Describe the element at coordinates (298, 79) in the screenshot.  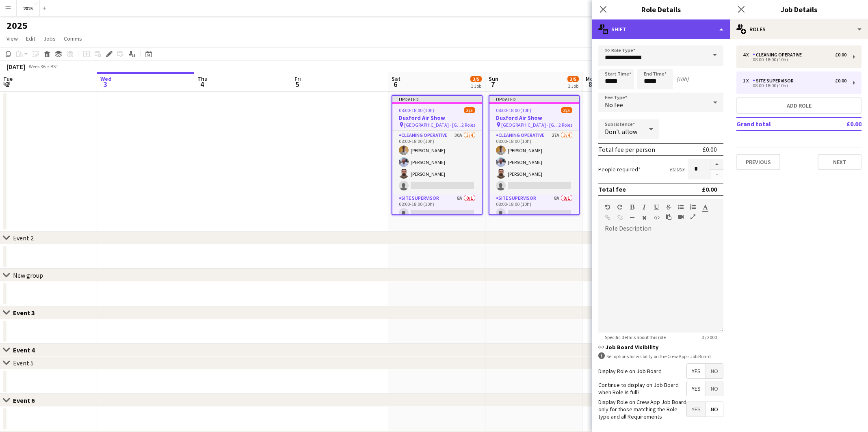
I see `span: Fri` at that location.